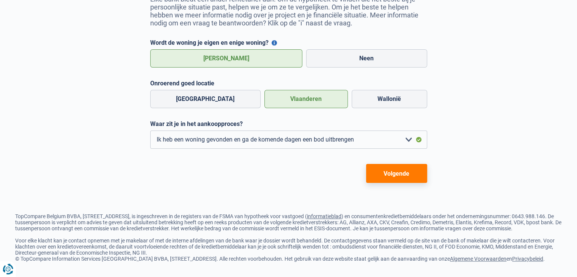 The image size is (577, 277). What do you see at coordinates (2, 199) in the screenshot?
I see `img: Advertisement` at bounding box center [2, 199].